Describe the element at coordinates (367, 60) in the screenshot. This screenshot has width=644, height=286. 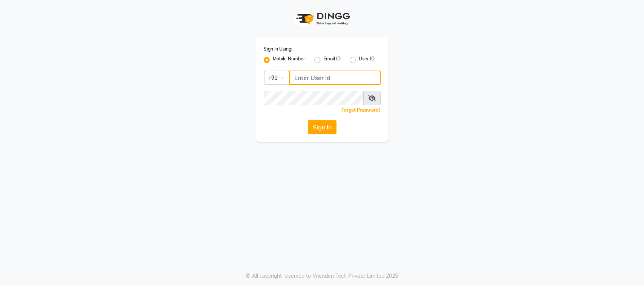
I see `label: User ID` at that location.